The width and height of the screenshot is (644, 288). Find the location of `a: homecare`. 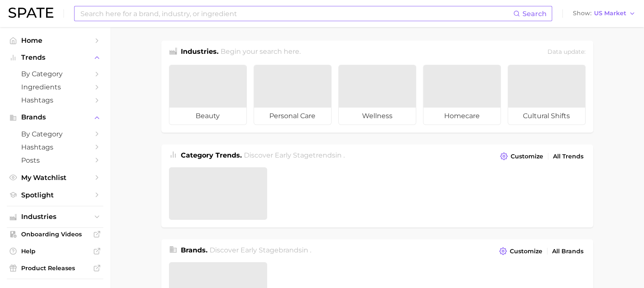

a: homecare is located at coordinates (462, 95).